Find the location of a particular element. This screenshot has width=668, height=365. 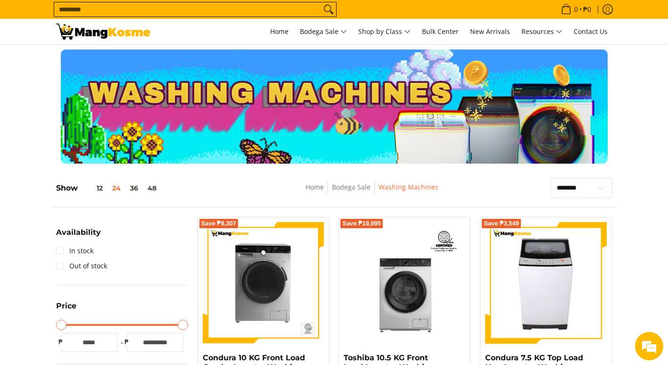

img: condura-7.5kg-topload-non-inverter-washing-machine-class-c-full-view-mang-kosme is located at coordinates (546, 283).